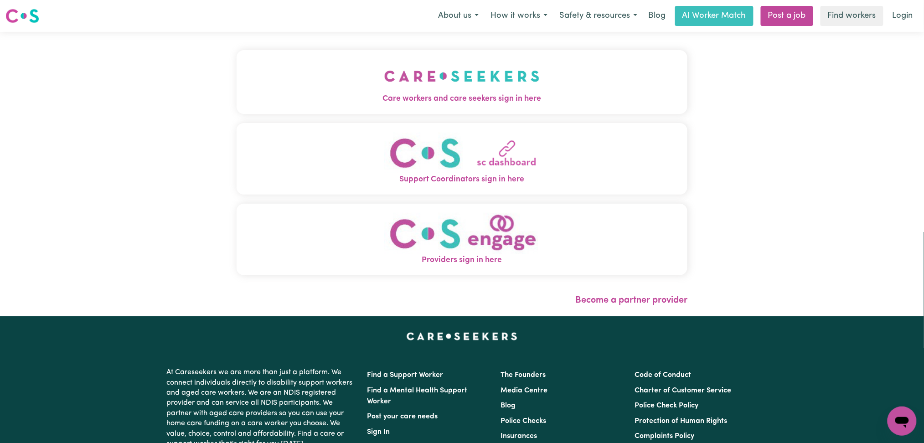 This screenshot has height=443, width=924. I want to click on span: Support Coordinators sign in here, so click(462, 180).